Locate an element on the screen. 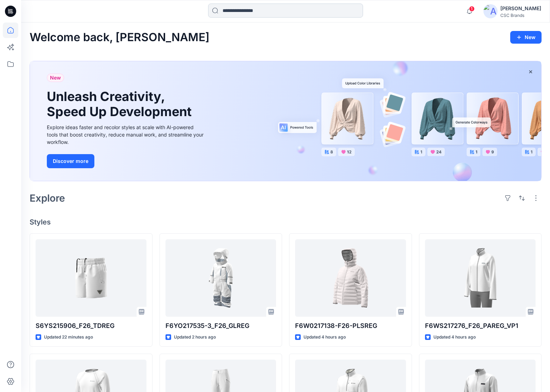 This screenshot has width=550, height=392. p: Updated 2 hours ago is located at coordinates (195, 337).